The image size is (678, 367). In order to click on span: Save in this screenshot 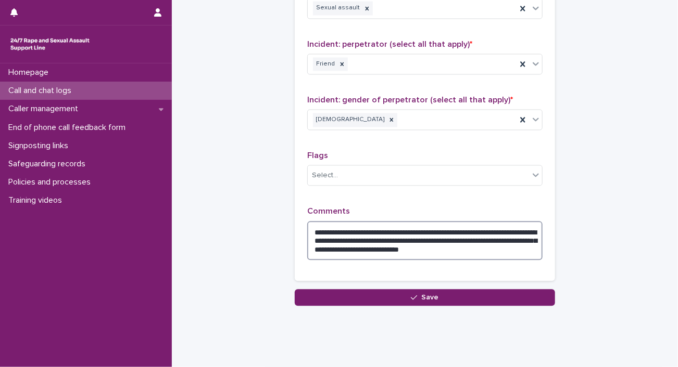, I will do `click(430, 298)`.